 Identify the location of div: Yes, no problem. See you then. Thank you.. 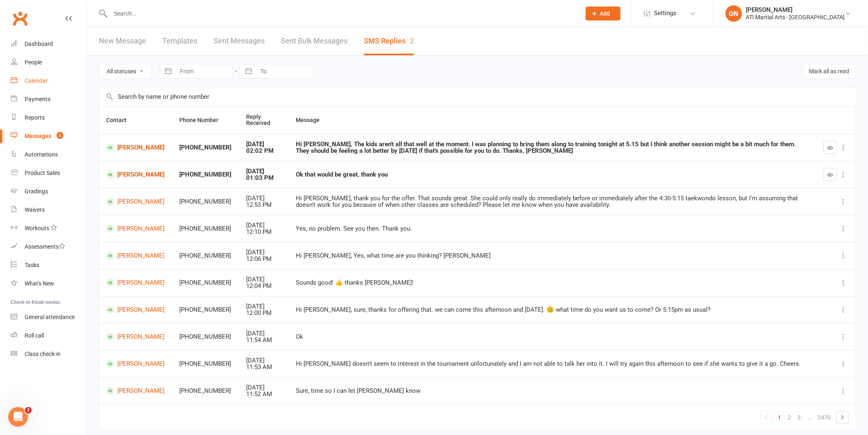
(552, 229).